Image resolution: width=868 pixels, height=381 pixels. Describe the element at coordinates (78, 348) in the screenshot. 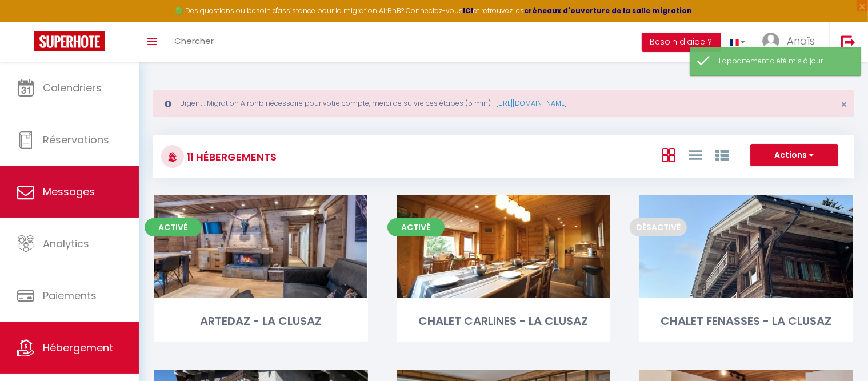

I see `span: Hébergement` at that location.